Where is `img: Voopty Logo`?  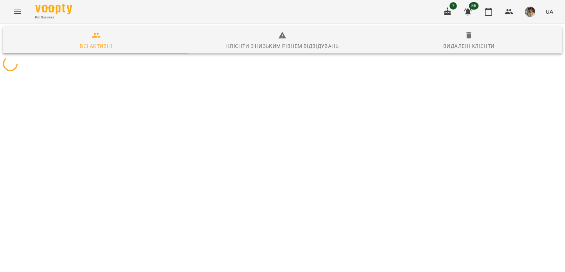 img: Voopty Logo is located at coordinates (54, 9).